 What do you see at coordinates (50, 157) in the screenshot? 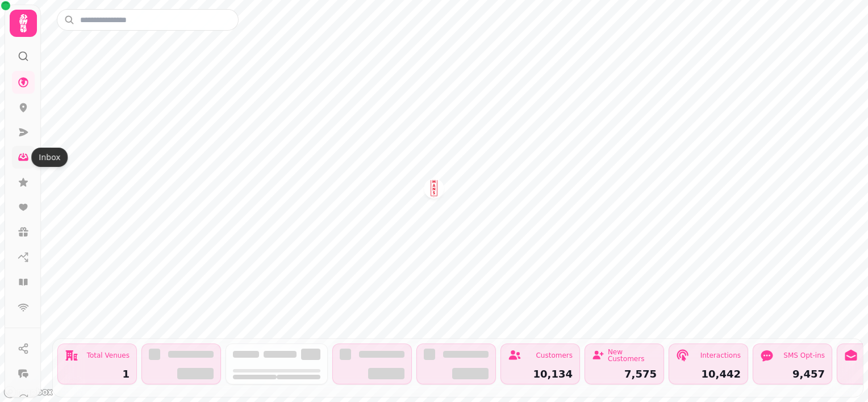
I see `div: Inbox` at bounding box center [50, 157].